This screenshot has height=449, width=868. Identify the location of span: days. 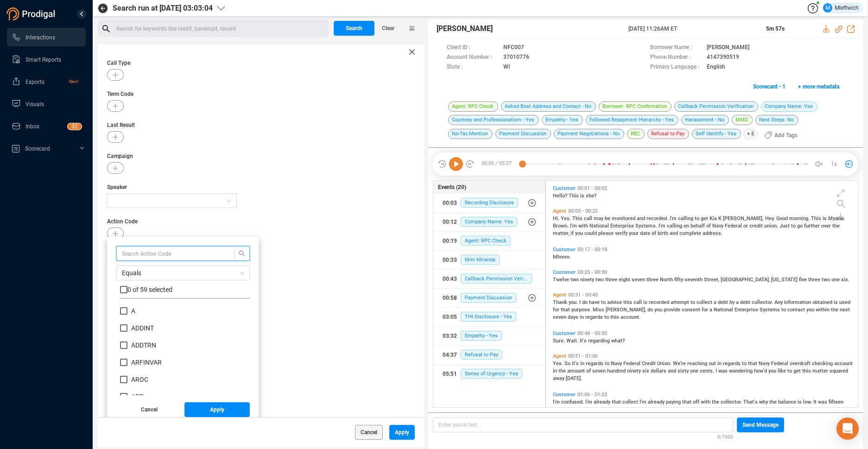
(574, 317).